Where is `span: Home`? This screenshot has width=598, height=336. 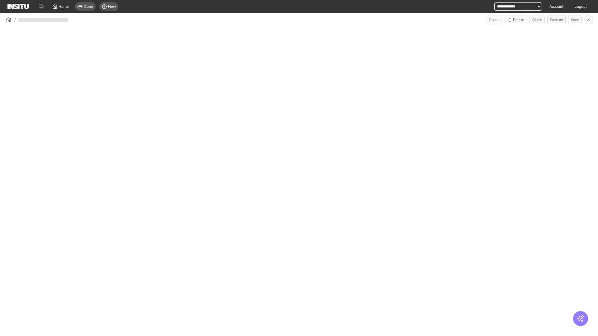 span: Home is located at coordinates (64, 7).